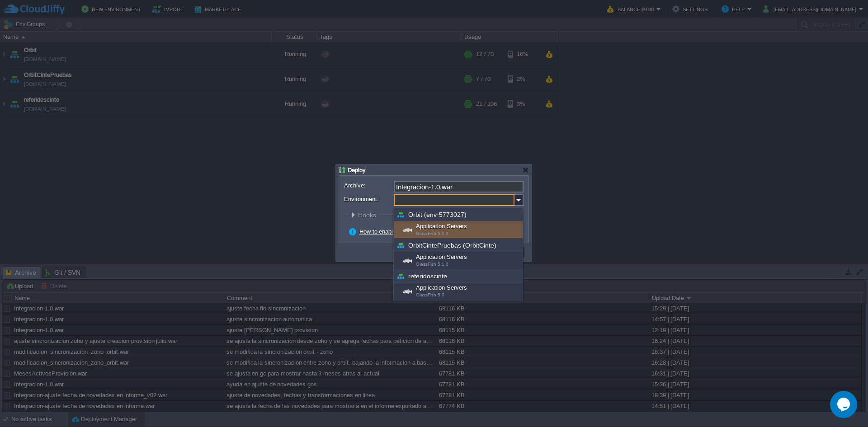  What do you see at coordinates (458, 276) in the screenshot?
I see `div: referidoscinte` at bounding box center [458, 276].